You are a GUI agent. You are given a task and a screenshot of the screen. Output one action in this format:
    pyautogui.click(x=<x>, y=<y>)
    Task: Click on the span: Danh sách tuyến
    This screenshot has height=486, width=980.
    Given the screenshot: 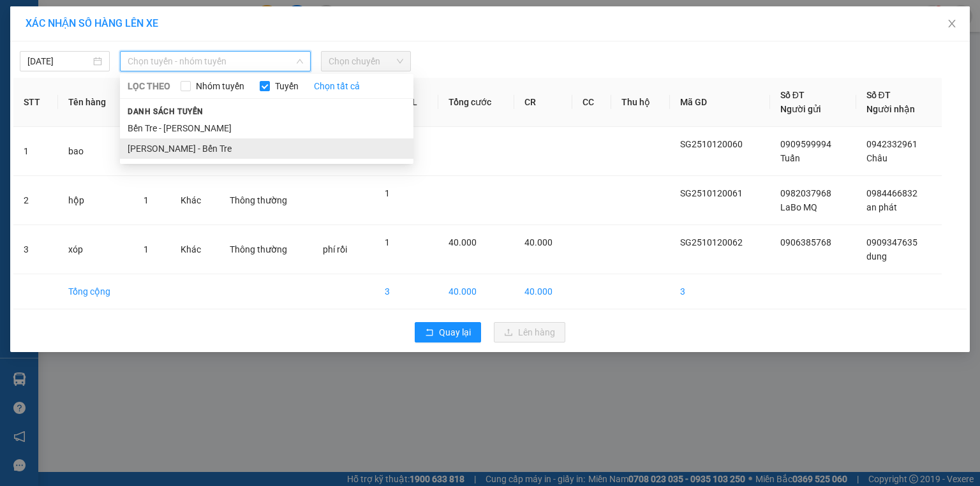 What is the action you would take?
    pyautogui.click(x=165, y=112)
    